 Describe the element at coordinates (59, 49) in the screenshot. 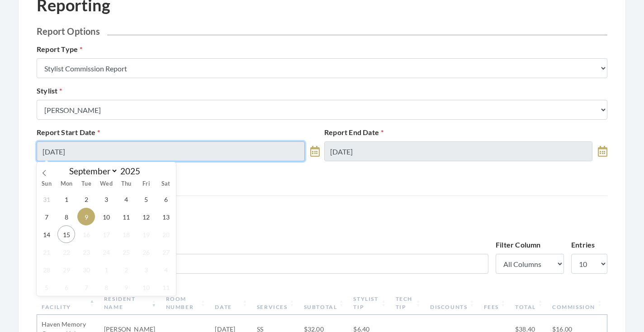

I see `label: Report Type` at that location.